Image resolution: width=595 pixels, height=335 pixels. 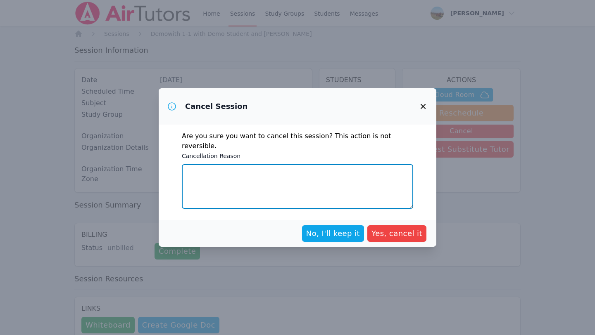 What do you see at coordinates (396, 234) in the screenshot?
I see `button: Yes, cancel it` at bounding box center [396, 234].